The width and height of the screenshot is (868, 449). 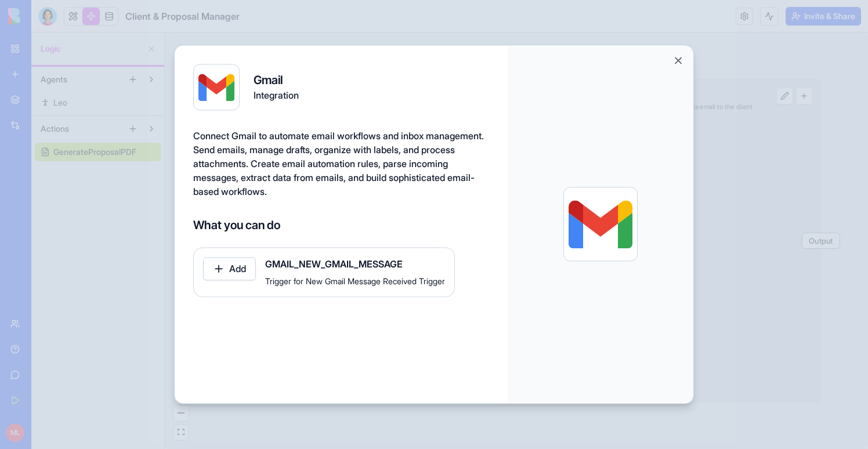 What do you see at coordinates (338, 163) in the screenshot?
I see `span: Connect Gmail to automate email workflows and inbox management. Send emails, manage drafts, organ...` at bounding box center [338, 163].